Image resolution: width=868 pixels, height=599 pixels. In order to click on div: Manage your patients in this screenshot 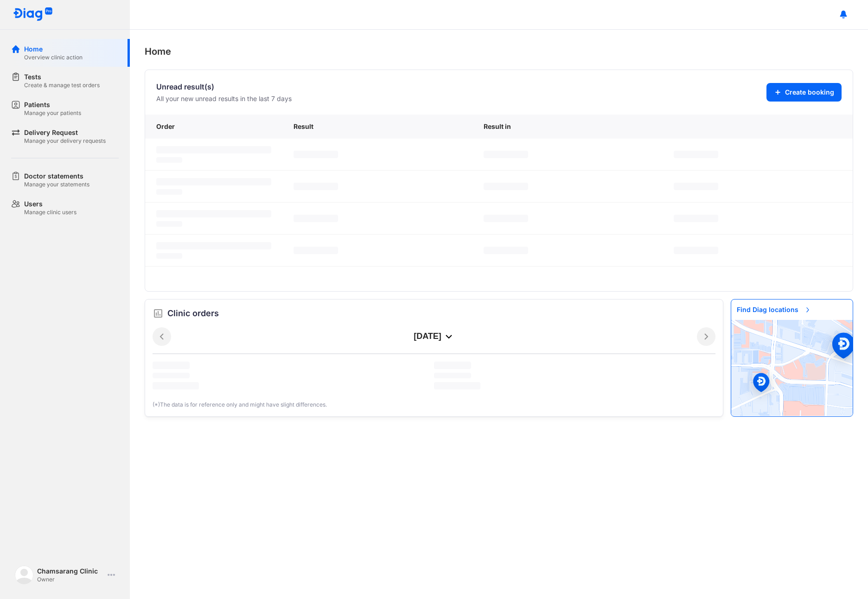, I will do `click(52, 113)`.